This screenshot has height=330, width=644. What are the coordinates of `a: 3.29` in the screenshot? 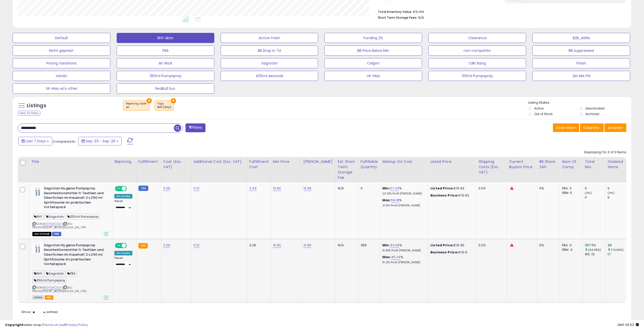 It's located at (167, 246).